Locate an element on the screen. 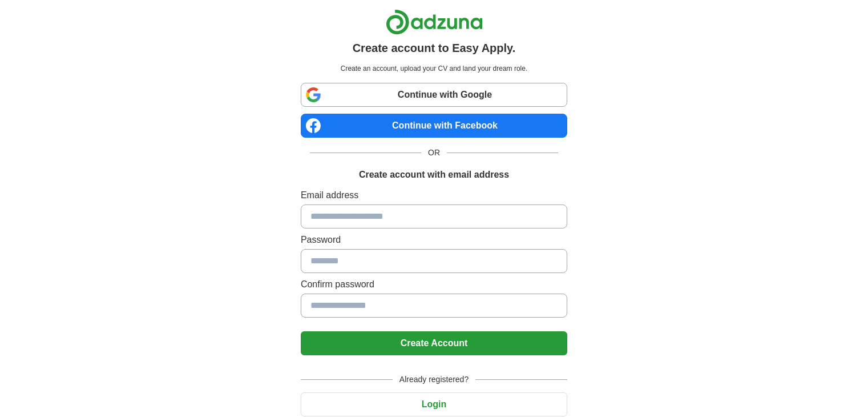 This screenshot has width=868, height=417. button: Create Account is located at coordinates (434, 343).